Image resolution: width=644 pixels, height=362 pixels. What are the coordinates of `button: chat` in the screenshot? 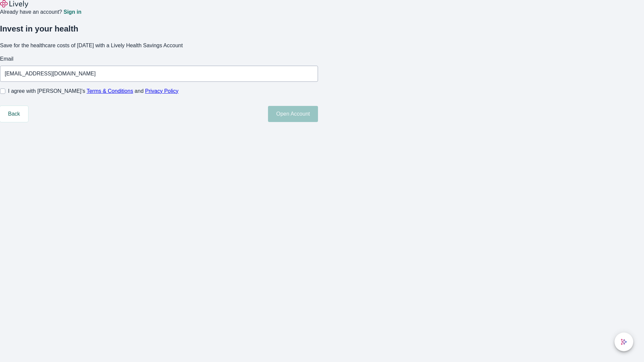 It's located at (624, 342).